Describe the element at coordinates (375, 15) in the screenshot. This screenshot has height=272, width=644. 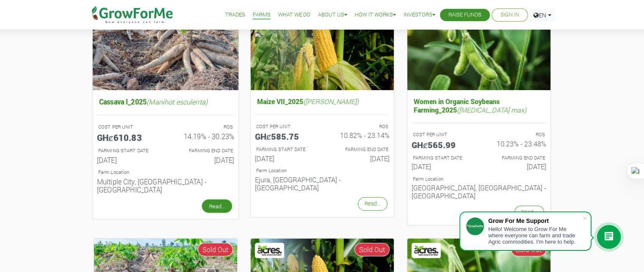
I see `a: How it Works` at that location.